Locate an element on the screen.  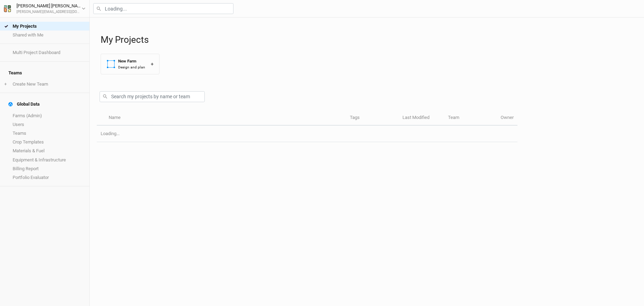
th: Name is located at coordinates (225, 118).